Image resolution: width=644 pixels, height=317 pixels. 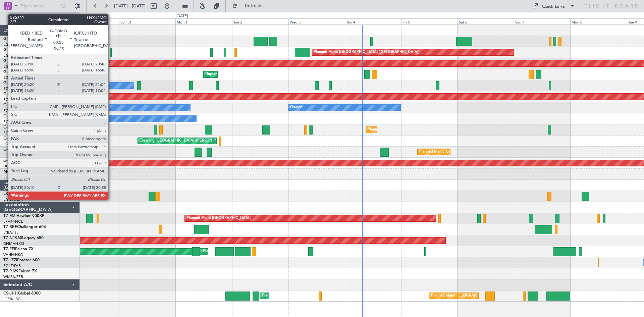 What do you see at coordinates (23, 128) in the screenshot?
I see `a: G-SIRSCitation Excel` at bounding box center [23, 128].